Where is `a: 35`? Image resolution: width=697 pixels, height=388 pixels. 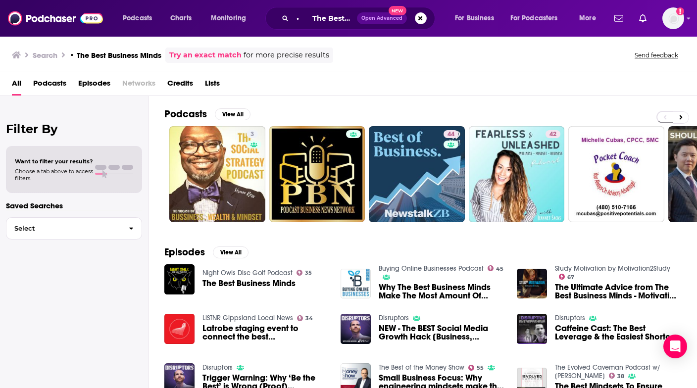 a: 35 is located at coordinates (305, 273).